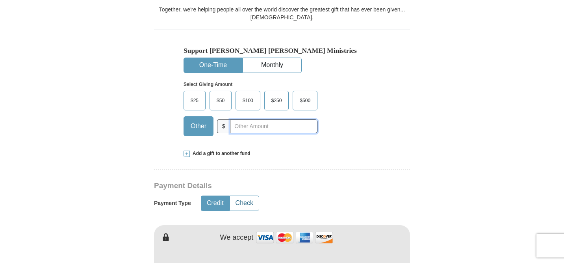 The height and width of the screenshot is (263, 564). I want to click on span: Add a gift to another fund, so click(220, 153).